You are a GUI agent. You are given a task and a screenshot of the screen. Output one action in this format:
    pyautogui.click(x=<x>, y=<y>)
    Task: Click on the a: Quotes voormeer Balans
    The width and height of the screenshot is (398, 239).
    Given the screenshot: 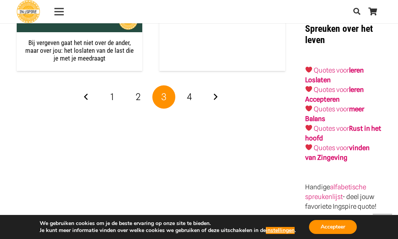 What is the action you would take?
    pyautogui.click(x=335, y=114)
    